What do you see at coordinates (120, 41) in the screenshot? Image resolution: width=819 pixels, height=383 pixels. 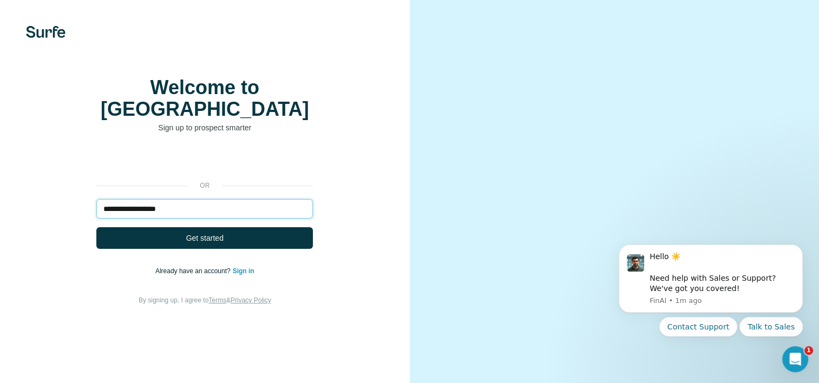 I see `div: Hello ☀️ ​ Need help with Sales or Support? We've got you covered!` at bounding box center [120, 41].